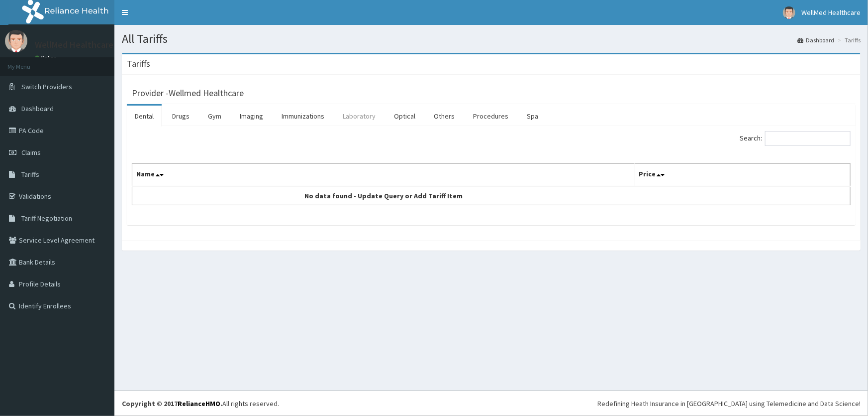 The width and height of the screenshot is (868, 416). I want to click on h3: Provider - Wellmed Healthcare, so click(187, 93).